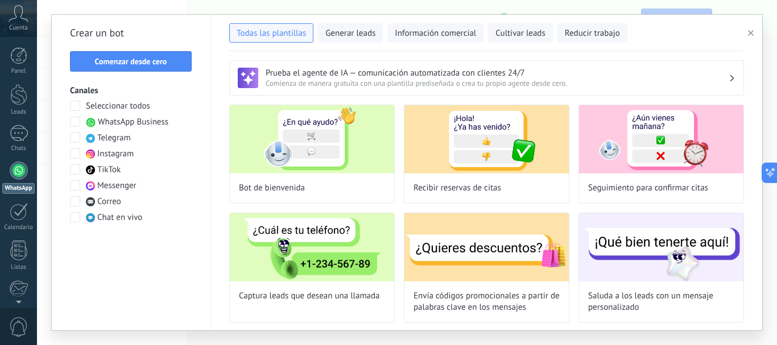  Describe the element at coordinates (592, 34) in the screenshot. I see `span: Reducir trabajo` at that location.